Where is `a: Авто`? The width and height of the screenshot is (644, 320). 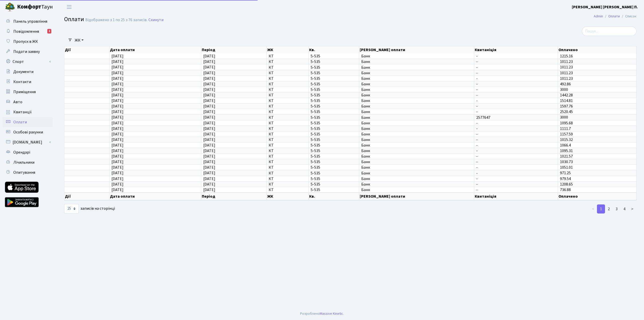 a: Авто is located at coordinates (28, 102).